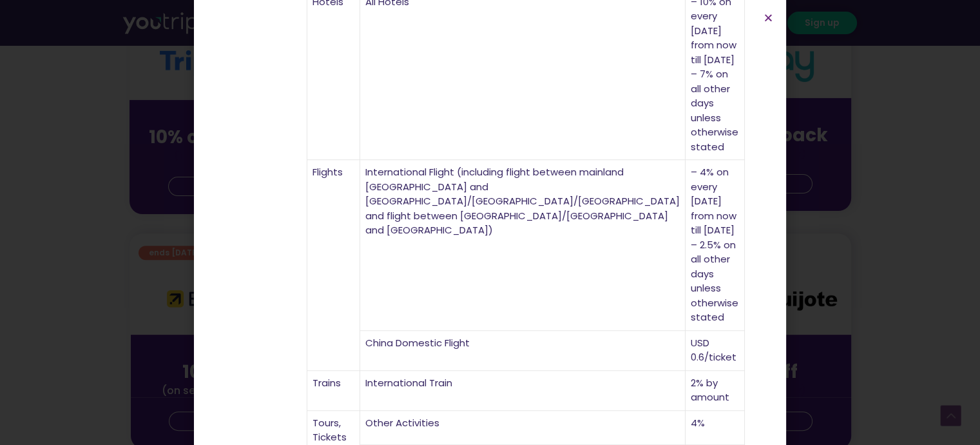  What do you see at coordinates (715, 391) in the screenshot?
I see `td: 2% by amount` at bounding box center [715, 391].